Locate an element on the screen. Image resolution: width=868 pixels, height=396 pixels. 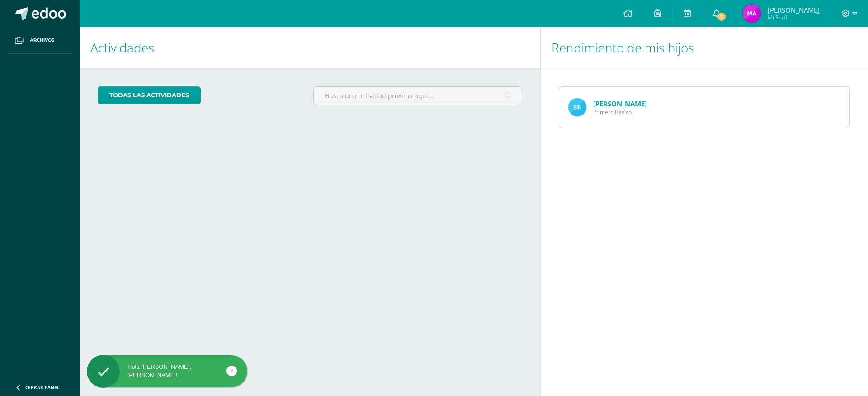
span: Primero Básico is located at coordinates (620, 111).